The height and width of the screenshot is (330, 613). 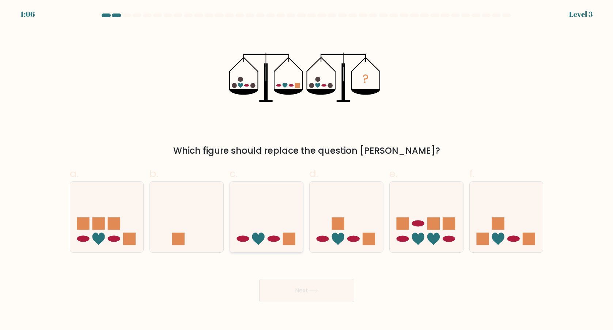 What do you see at coordinates (307, 291) in the screenshot?
I see `button: Next` at bounding box center [307, 291].